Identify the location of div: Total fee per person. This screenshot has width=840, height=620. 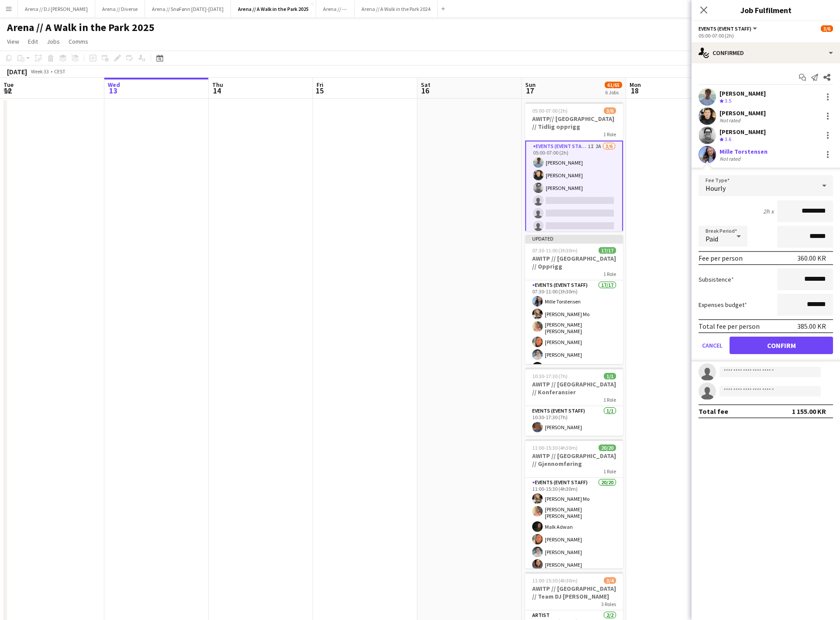
(729, 326).